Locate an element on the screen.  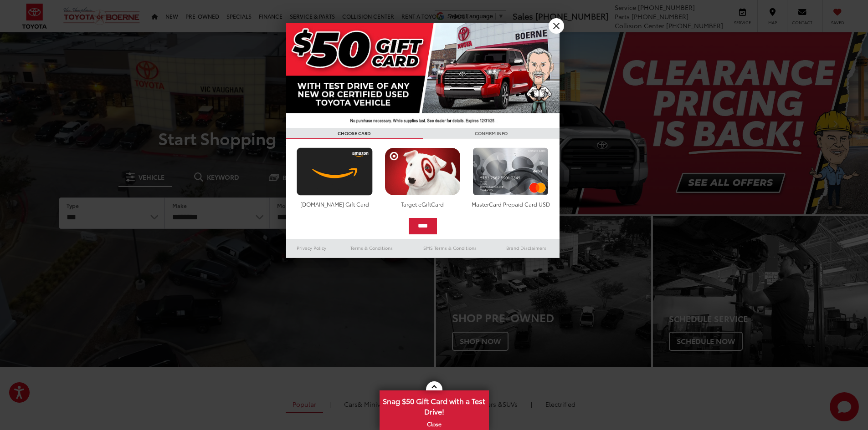
a: Terms & Conditions is located at coordinates (371, 248).